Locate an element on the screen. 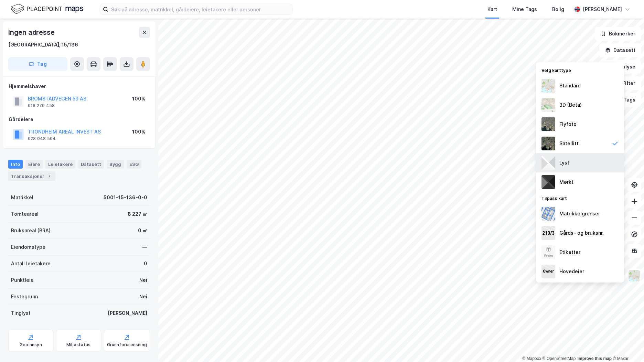 The image size is (644, 362). input: Søk på adresse, matrikkel, gårdeiere, leietakere eller personer is located at coordinates (200, 9).